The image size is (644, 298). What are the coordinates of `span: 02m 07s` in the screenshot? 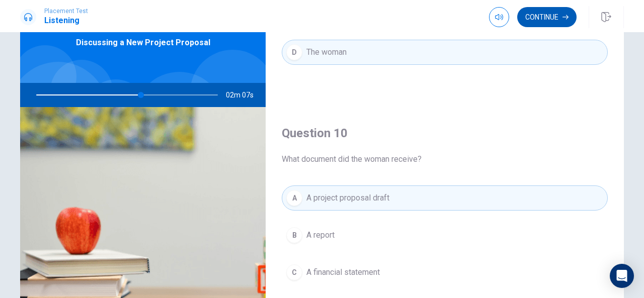 It's located at (243, 95).